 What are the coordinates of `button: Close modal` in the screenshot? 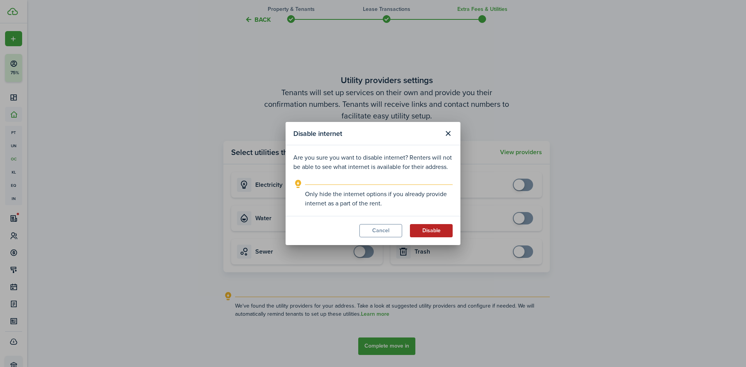 It's located at (448, 134).